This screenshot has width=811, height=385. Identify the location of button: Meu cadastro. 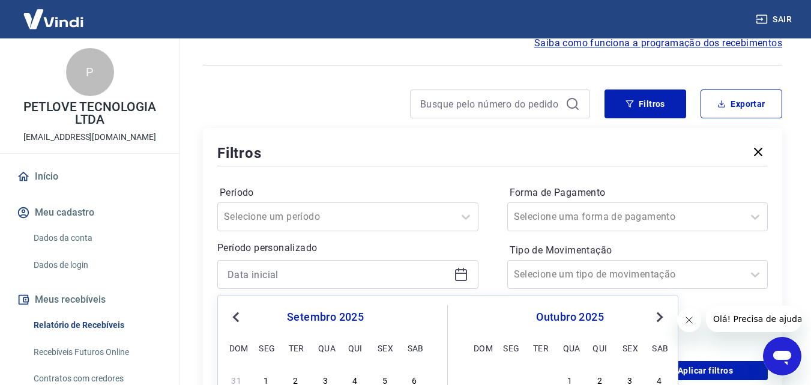
(89, 212).